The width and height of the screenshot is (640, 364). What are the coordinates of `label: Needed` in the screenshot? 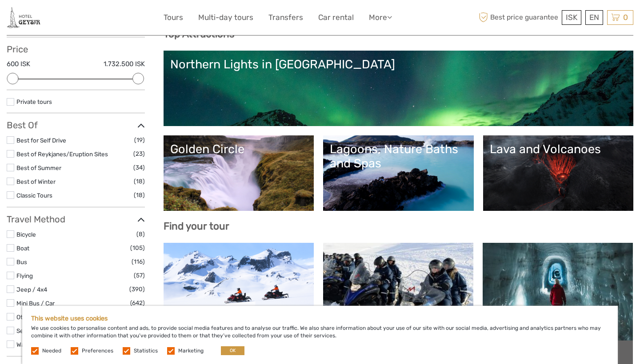 It's located at (52, 351).